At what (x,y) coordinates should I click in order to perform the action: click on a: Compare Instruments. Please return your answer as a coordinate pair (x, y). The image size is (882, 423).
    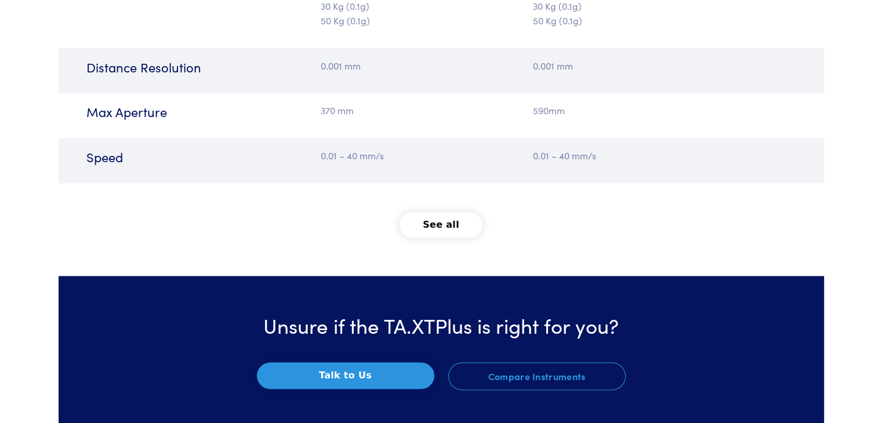
    Looking at the image, I should click on (537, 376).